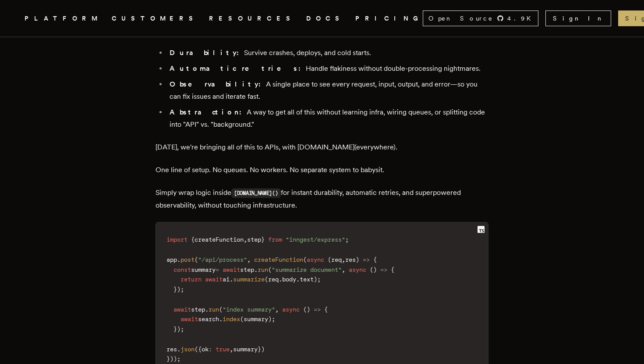  Describe the element at coordinates (248, 310) in the screenshot. I see `span: "index summary"` at that location.